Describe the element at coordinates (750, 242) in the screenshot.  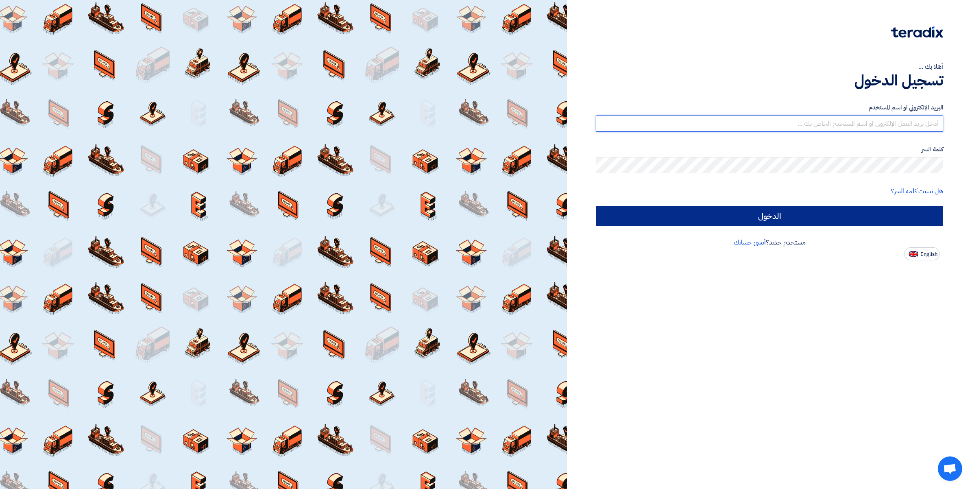
I see `a: أنشئ حسابك` at that location.